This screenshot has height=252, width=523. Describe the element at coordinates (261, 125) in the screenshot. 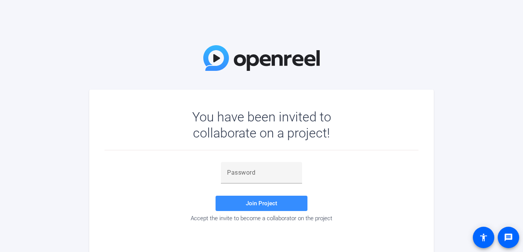

I see `div: You have been invited to collaborate on a project!` at that location.